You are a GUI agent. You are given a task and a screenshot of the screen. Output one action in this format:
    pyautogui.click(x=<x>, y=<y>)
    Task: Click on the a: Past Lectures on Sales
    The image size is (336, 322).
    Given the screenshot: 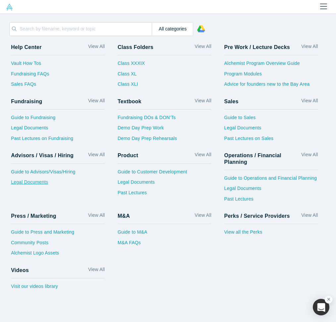 What is the action you would take?
    pyautogui.click(x=271, y=140)
    